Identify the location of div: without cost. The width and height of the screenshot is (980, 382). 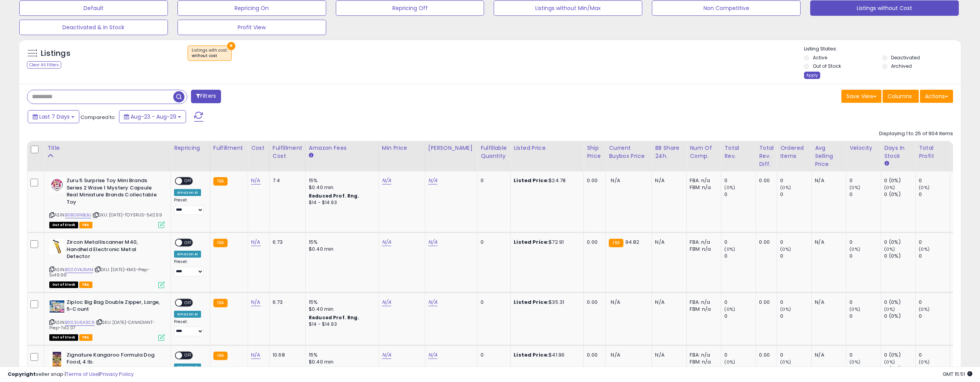
(209, 56).